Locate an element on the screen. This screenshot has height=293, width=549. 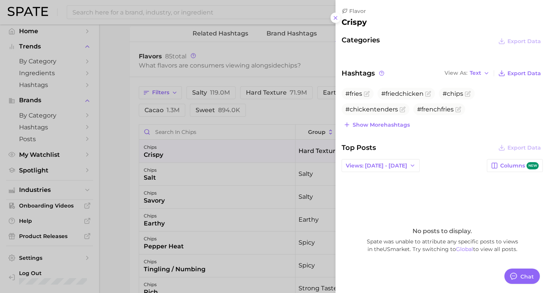
span: Spate was unable to attribute any specific posts to views in the US market. Try switching to to v... is located at coordinates (442, 245).